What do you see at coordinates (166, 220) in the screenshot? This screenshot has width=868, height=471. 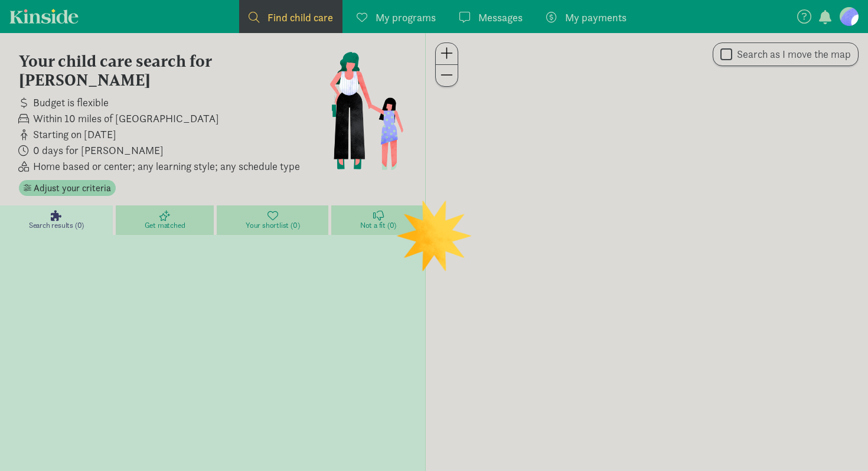 I see `a: Get matched` at bounding box center [166, 220].